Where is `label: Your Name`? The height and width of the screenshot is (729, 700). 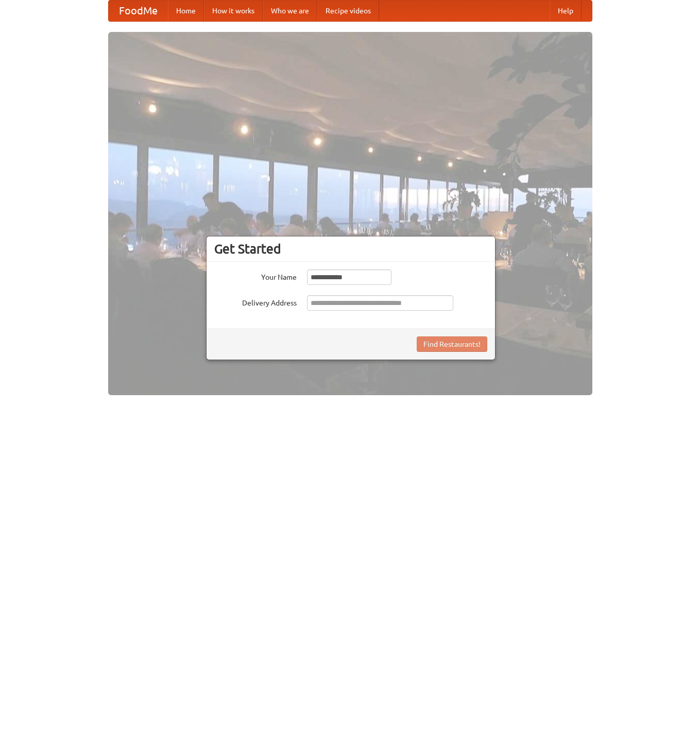 label: Your Name is located at coordinates (256, 275).